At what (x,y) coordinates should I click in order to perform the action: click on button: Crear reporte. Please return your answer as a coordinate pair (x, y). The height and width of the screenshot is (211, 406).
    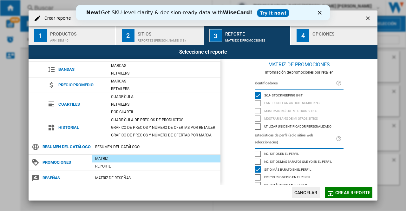
    Looking at the image, I should click on (348, 192).